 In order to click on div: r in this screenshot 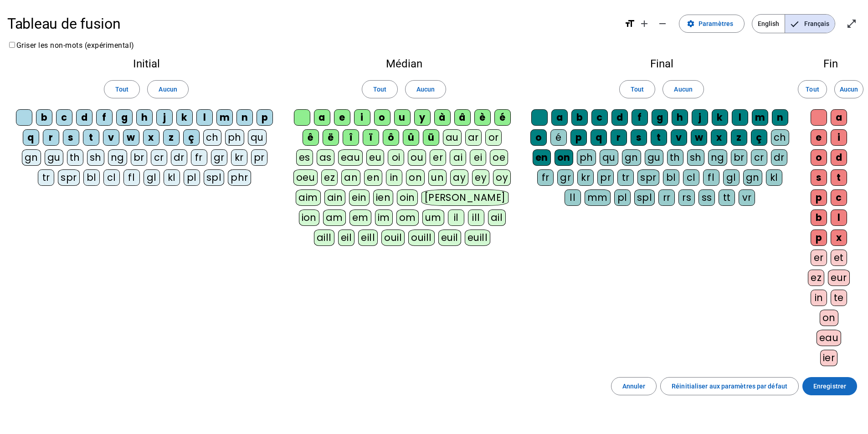, I will do `click(51, 137)`.